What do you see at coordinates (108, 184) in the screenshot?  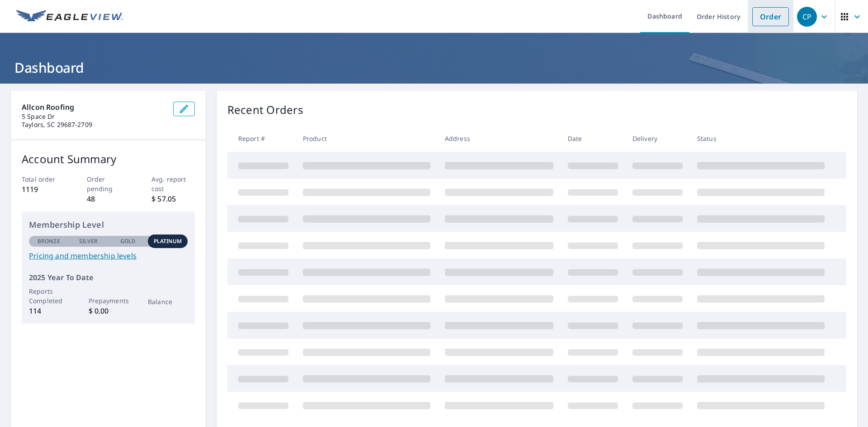 I see `p: Order pending` at bounding box center [108, 184].